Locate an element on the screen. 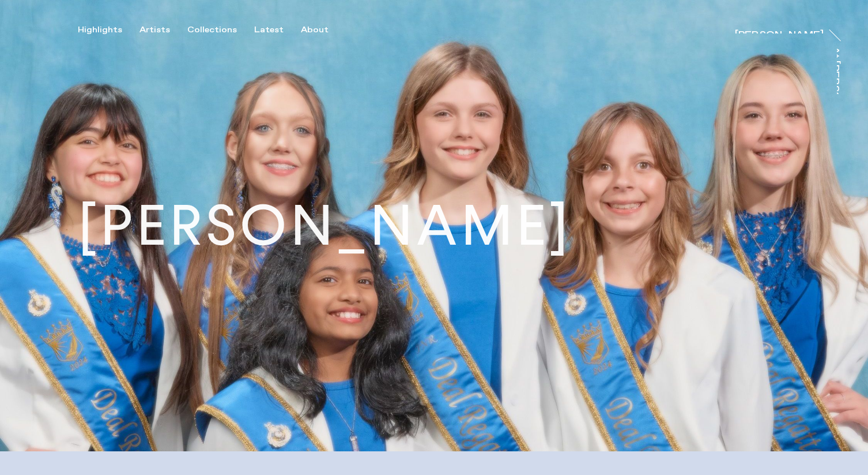 Image resolution: width=868 pixels, height=475 pixels. button: Artists is located at coordinates (163, 30).